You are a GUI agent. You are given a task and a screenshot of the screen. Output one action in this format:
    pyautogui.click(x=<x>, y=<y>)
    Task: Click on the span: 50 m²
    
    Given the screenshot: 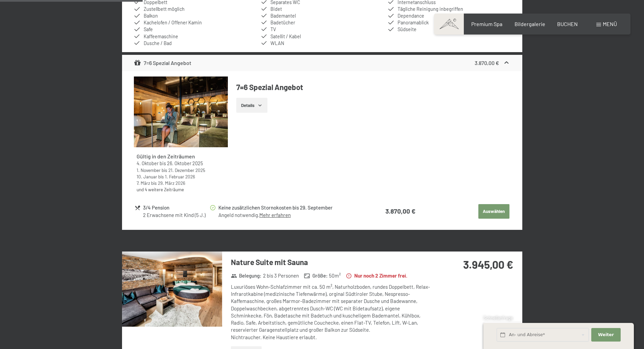 What is the action you would take?
    pyautogui.click(x=335, y=275)
    